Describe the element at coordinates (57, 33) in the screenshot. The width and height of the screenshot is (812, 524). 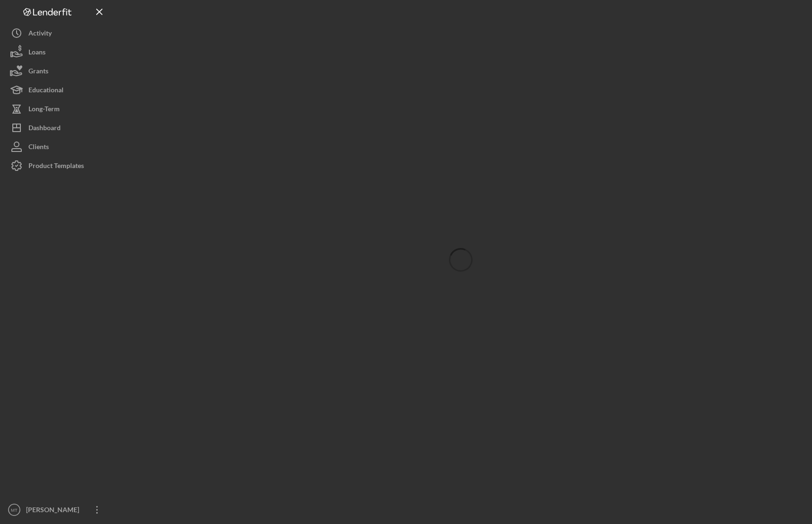
I see `a: Activity` at that location.